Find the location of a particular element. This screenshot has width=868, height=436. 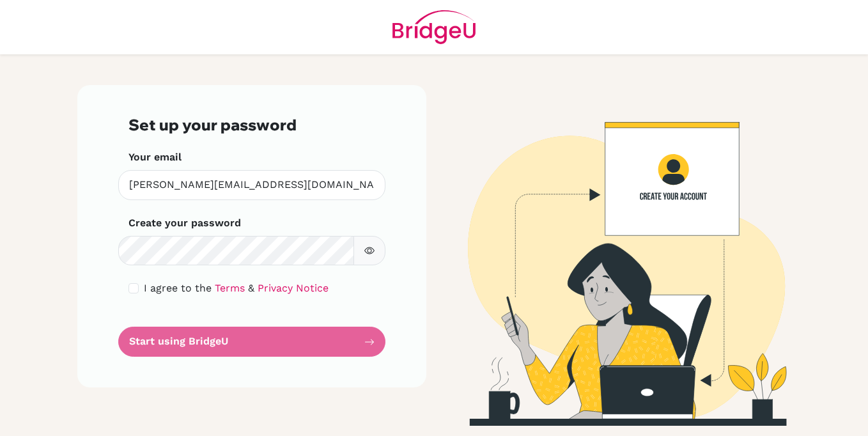

h3: Set up your password is located at coordinates (252, 125).